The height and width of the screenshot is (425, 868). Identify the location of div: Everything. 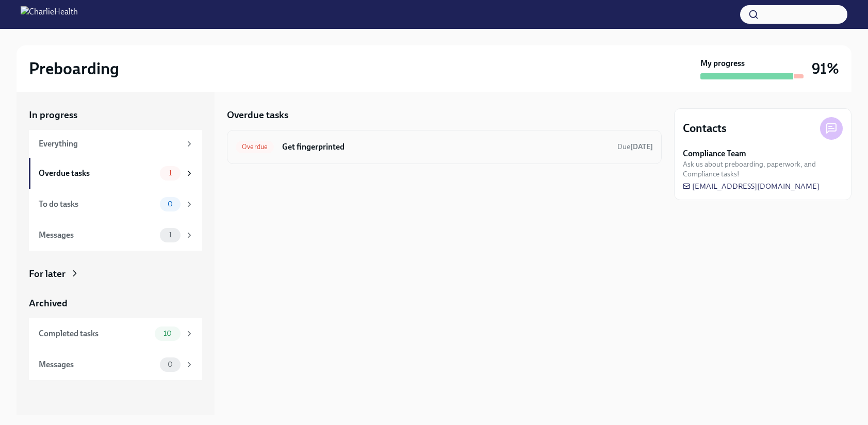
(110, 144).